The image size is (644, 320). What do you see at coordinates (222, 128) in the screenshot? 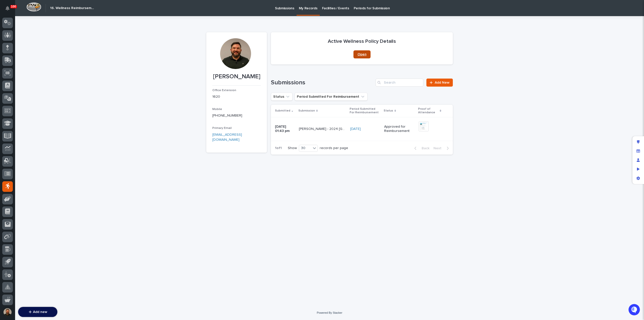
I see `span: Primary Email` at bounding box center [222, 128].